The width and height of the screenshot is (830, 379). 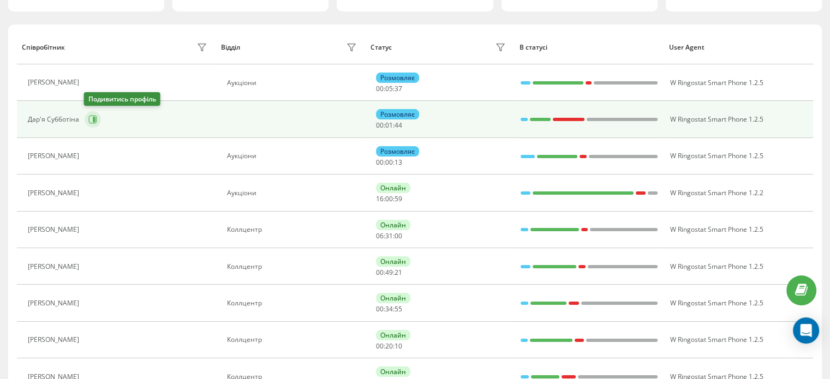 I want to click on span: 05, so click(x=389, y=88).